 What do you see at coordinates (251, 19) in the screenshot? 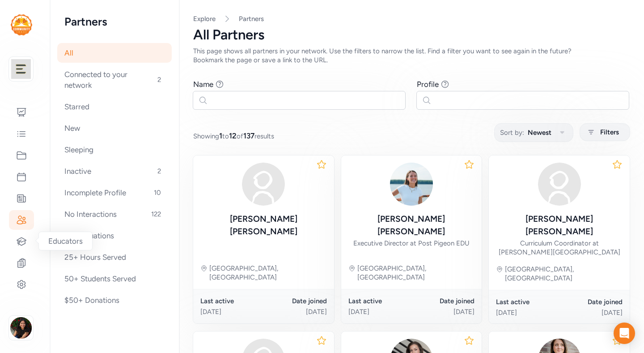
I see `a: Partners` at bounding box center [251, 19].